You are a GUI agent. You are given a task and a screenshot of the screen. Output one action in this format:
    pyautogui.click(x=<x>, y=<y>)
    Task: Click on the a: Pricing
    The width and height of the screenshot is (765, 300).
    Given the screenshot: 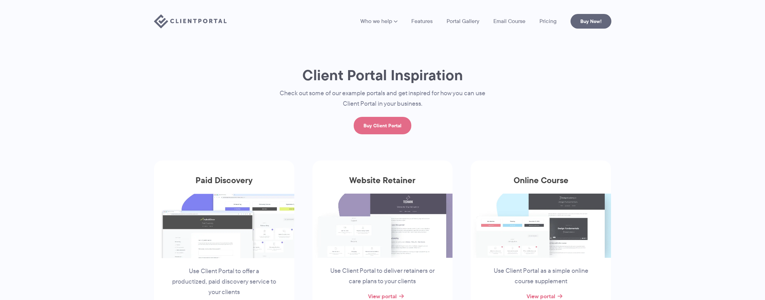 What is the action you would take?
    pyautogui.click(x=548, y=21)
    